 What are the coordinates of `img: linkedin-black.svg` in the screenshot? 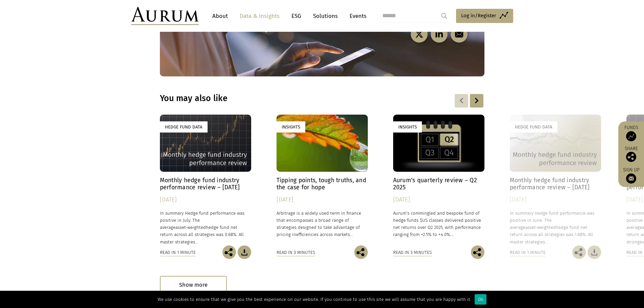 It's located at (438, 34).